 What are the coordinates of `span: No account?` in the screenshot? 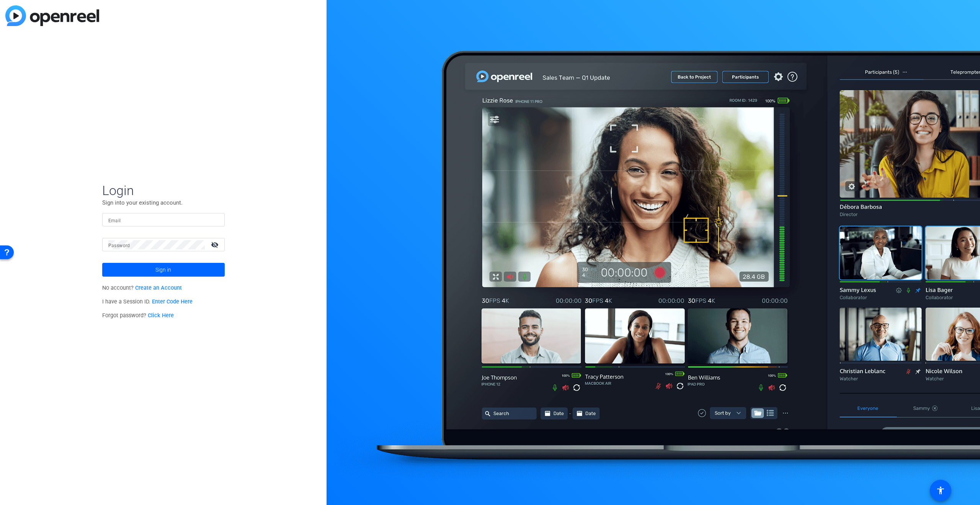 It's located at (142, 287).